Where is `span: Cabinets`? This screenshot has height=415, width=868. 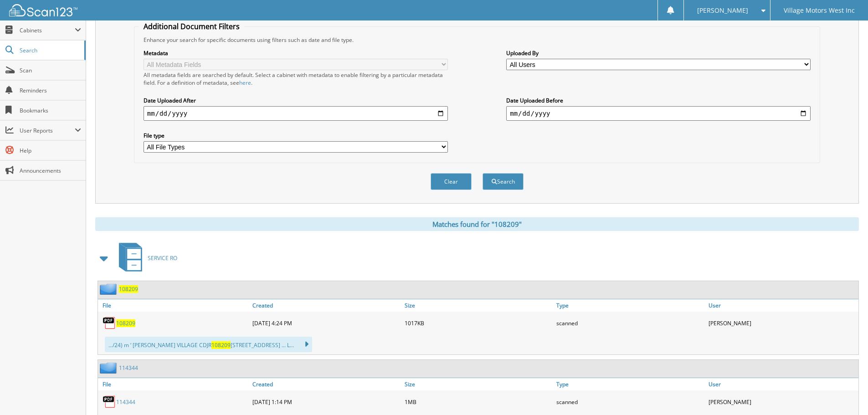
span: Cabinets is located at coordinates (47, 30).